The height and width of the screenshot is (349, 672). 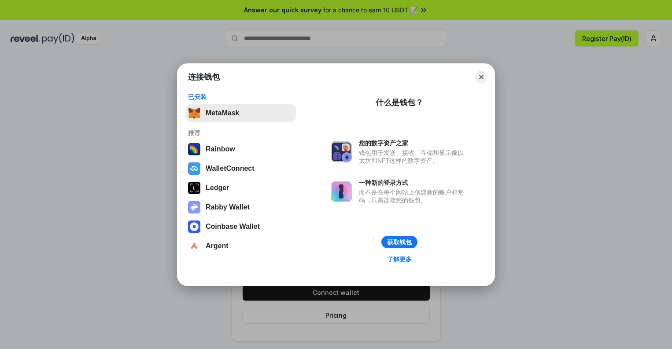 I want to click on img: svg+xml,%3Csvg%20width%3D%22120%22%20height%3D%22120%22%20viewBox%3D%220%200%20120%20120%22%20fil..., so click(x=194, y=149).